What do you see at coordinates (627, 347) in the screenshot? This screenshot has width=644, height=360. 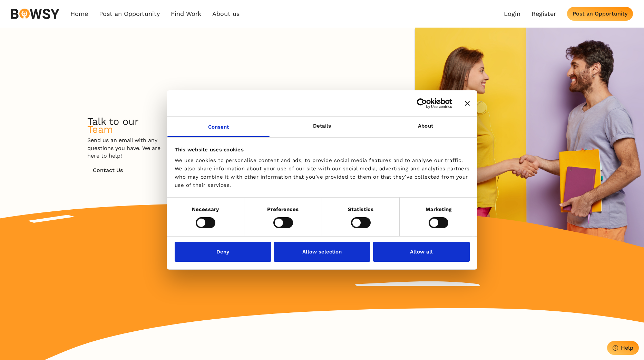 I see `div: Help` at bounding box center [627, 347].